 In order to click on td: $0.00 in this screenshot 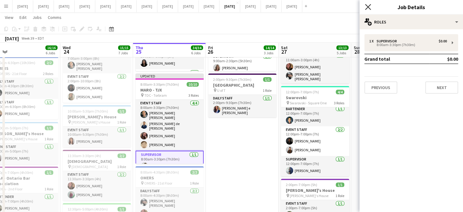, I will do `click(444, 59)`.